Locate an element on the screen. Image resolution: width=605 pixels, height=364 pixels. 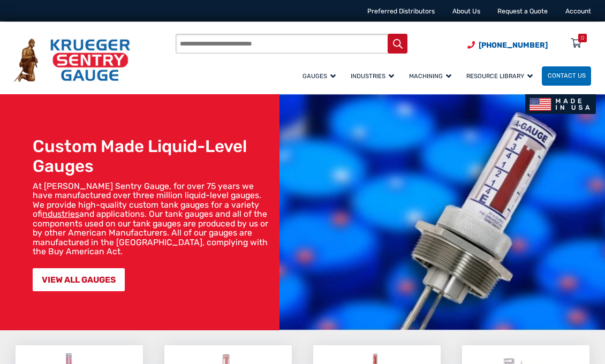
span: Contact Us is located at coordinates (567, 75).